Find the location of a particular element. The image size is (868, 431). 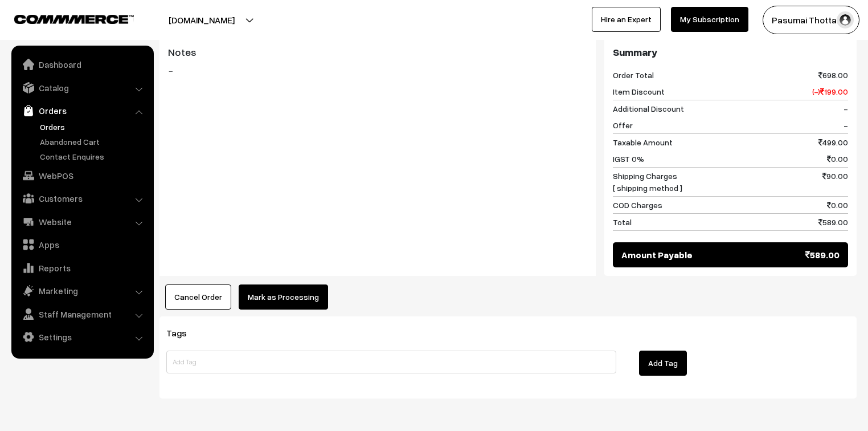

a: Marketing is located at coordinates (82, 291).